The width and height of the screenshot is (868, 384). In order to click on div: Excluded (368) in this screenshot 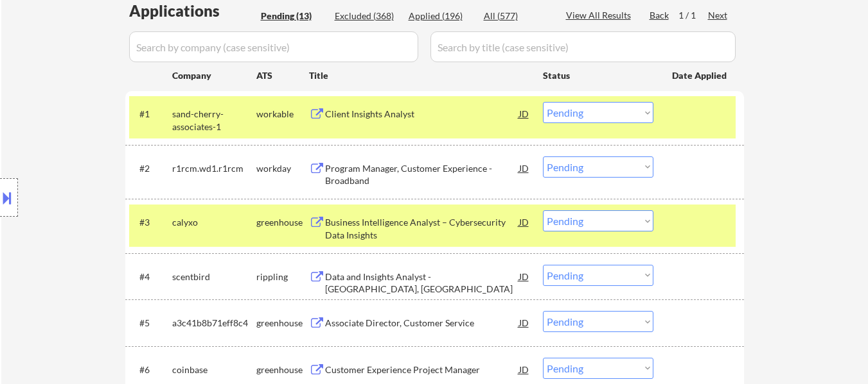, I will do `click(367, 16)`.